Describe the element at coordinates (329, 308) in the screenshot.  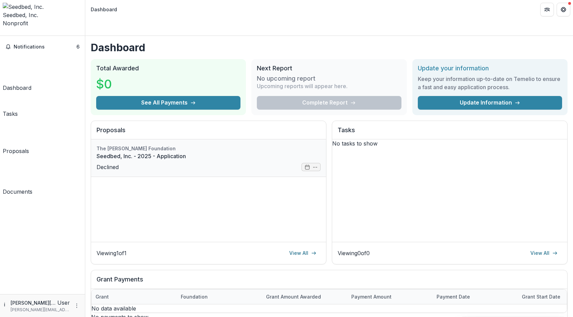
I see `p: No data available` at that location.